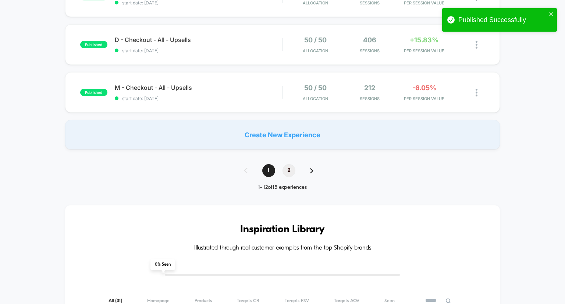 The width and height of the screenshot is (565, 304). I want to click on span: 2, so click(289, 170).